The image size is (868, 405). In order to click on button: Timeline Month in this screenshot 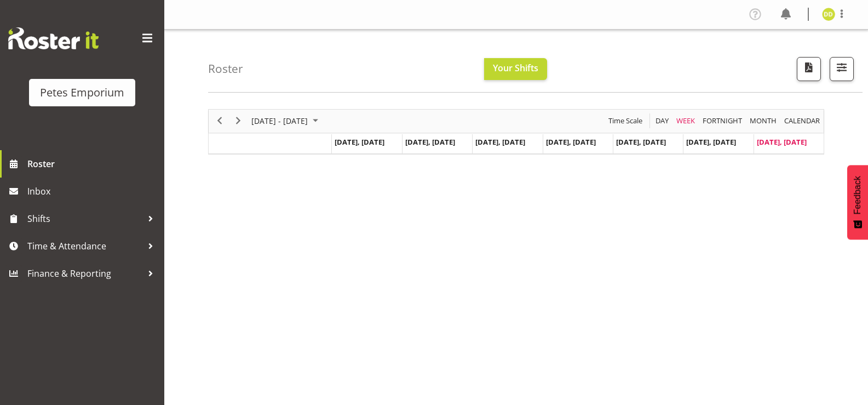, I will do `click(763, 121)`.